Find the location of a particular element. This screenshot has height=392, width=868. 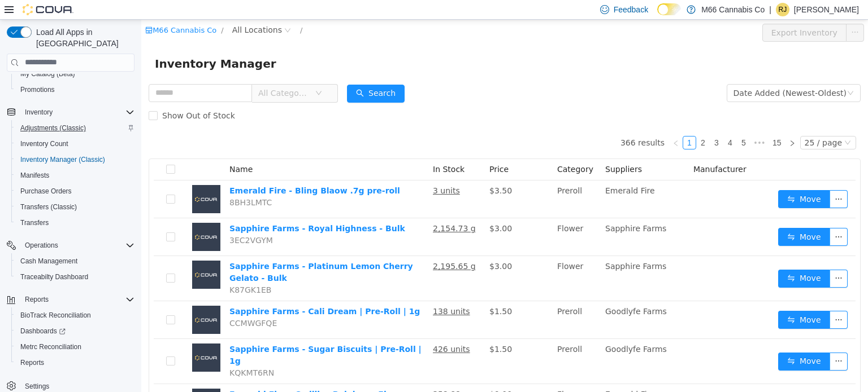

span: In Stock is located at coordinates (307, 150).